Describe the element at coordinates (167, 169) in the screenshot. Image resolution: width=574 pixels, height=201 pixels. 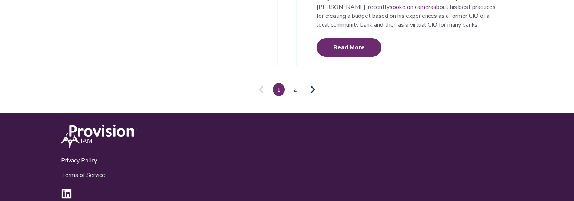
I see `div: Navigation Menu` at that location.